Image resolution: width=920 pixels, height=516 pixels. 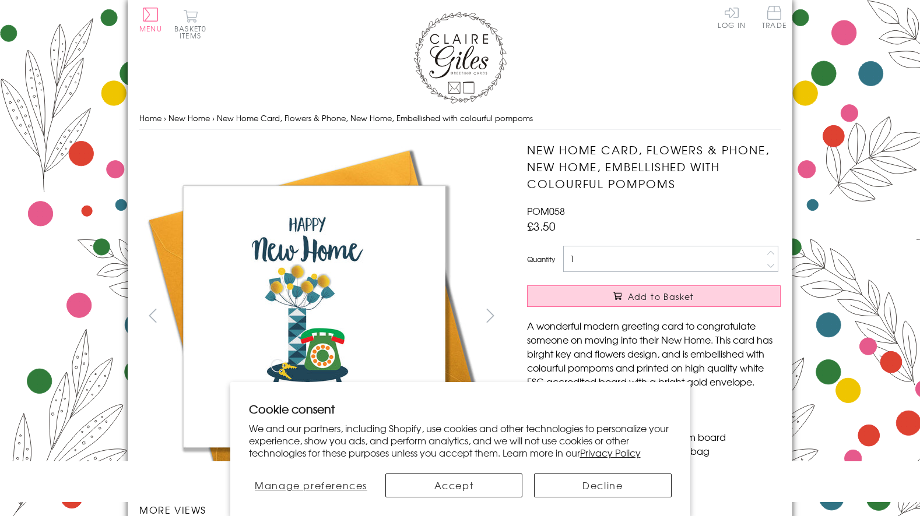 What do you see at coordinates (460, 118) in the screenshot?
I see `nav: breadcrumbs` at bounding box center [460, 118].